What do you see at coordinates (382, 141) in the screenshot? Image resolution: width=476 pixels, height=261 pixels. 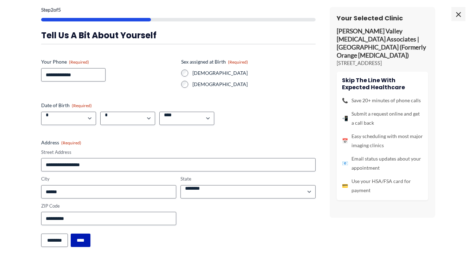 I see `li: Easy scheduling with most major imaging clinics` at bounding box center [382, 141].